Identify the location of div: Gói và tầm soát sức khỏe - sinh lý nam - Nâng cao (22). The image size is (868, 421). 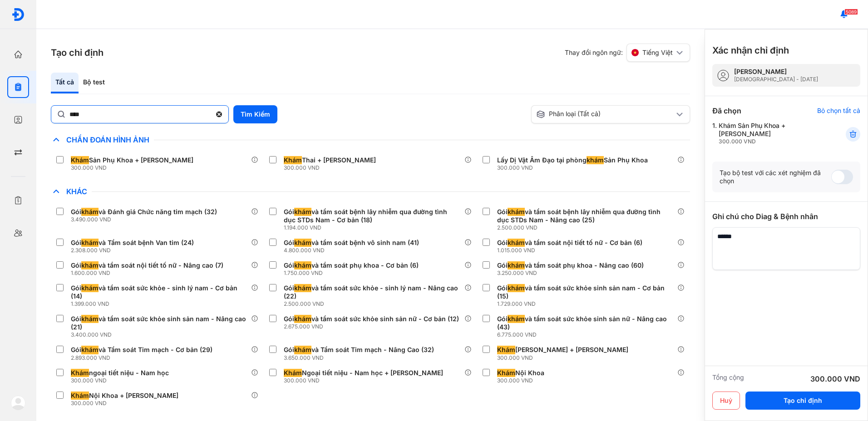
(372, 292).